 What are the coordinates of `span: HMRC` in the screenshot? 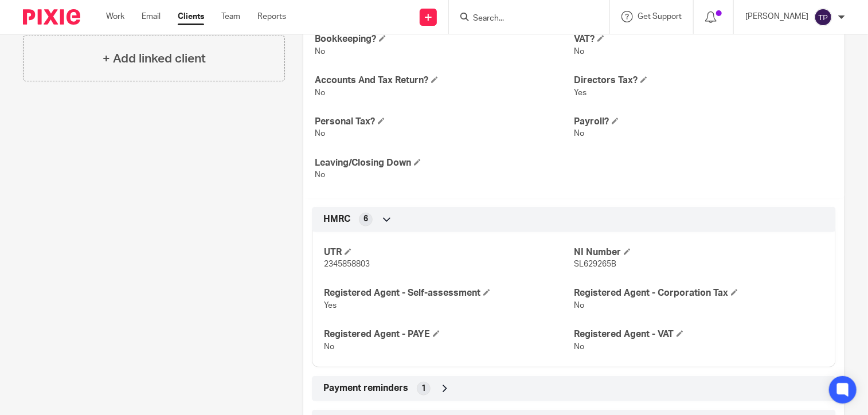 It's located at (336, 219).